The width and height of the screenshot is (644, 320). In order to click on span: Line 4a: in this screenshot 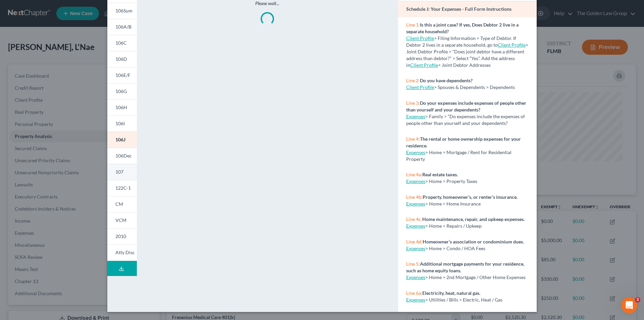, I will do `click(414, 174)`.